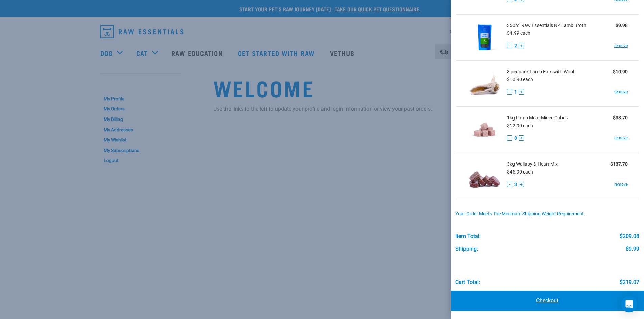 This screenshot has width=644, height=319. What do you see at coordinates (632, 249) in the screenshot?
I see `div: $9.99` at bounding box center [632, 249].